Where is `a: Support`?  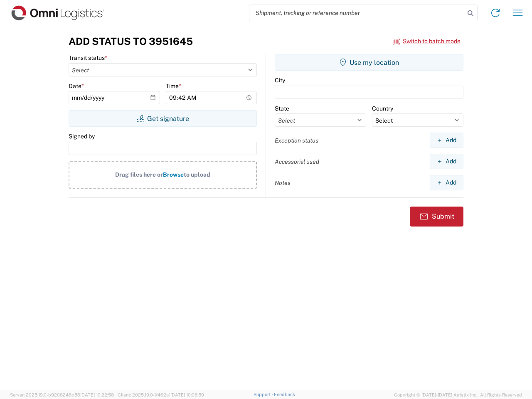
a: Support is located at coordinates (264, 395).